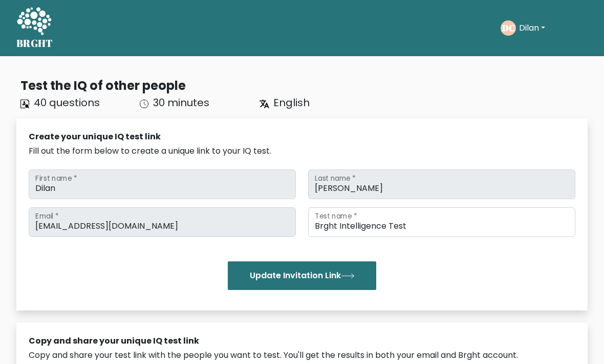  I want to click on input: Test name, so click(442, 222).